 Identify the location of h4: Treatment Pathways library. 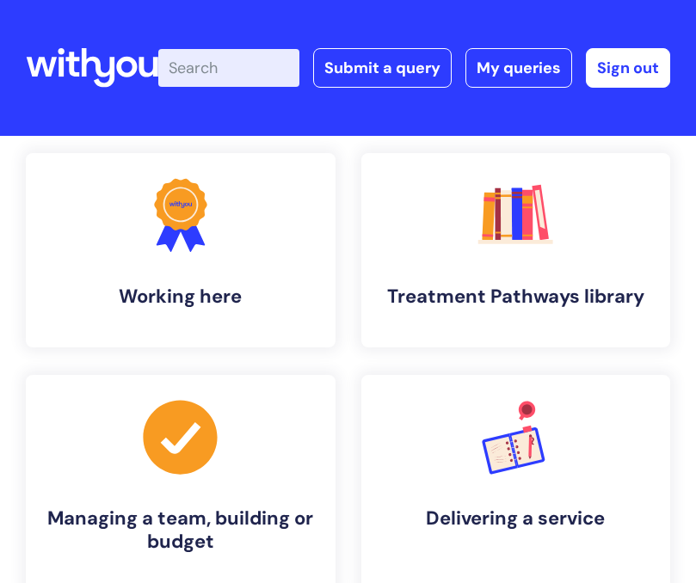
(516, 297).